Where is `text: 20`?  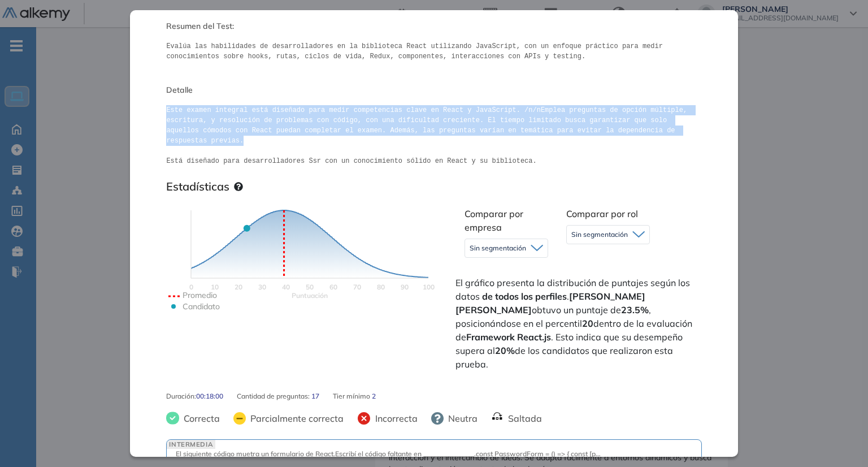
text: 20 is located at coordinates (238, 287).